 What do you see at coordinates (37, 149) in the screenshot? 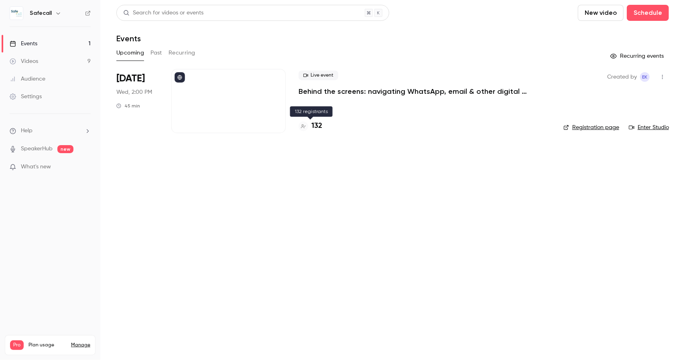
I see `a: SpeakerHub` at bounding box center [37, 149].